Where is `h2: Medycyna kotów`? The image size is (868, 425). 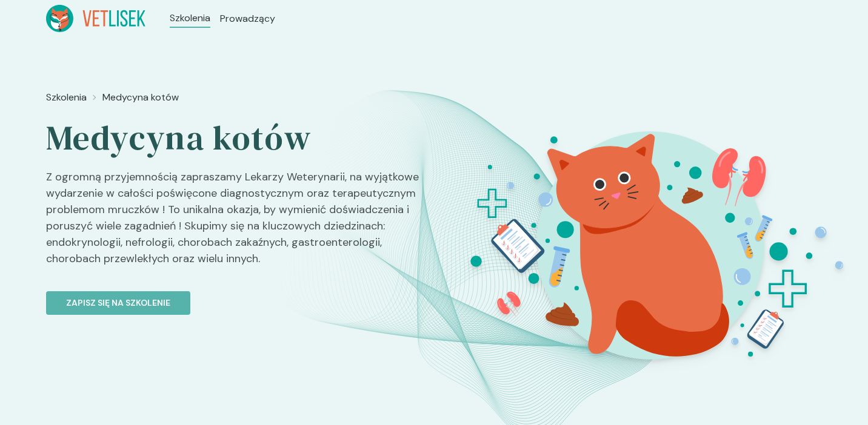 h2: Medycyna kotów is located at coordinates (235, 138).